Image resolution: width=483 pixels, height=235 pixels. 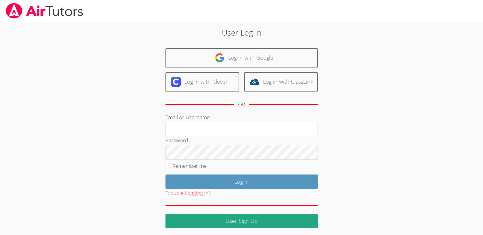 What do you see at coordinates (241, 221) in the screenshot?
I see `a: User Sign Up` at bounding box center [241, 221].